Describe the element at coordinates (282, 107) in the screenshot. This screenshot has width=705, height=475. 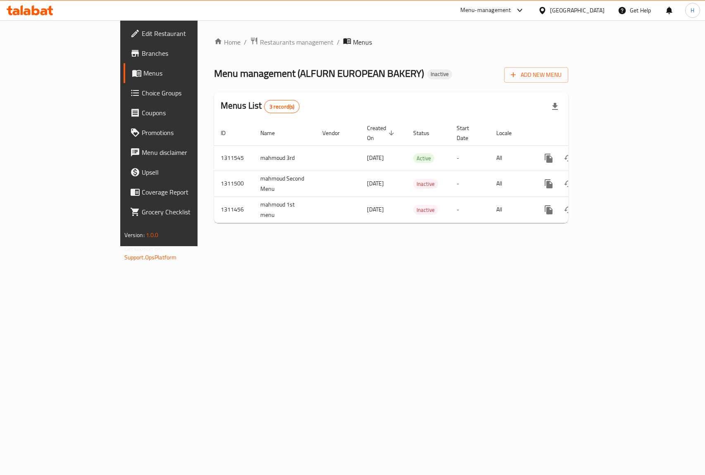
I see `div: Total records count` at that location.